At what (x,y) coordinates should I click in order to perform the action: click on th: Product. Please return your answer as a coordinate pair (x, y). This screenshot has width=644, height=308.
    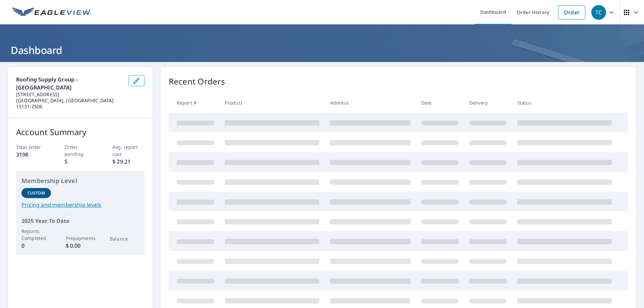
    Looking at the image, I should click on (272, 102).